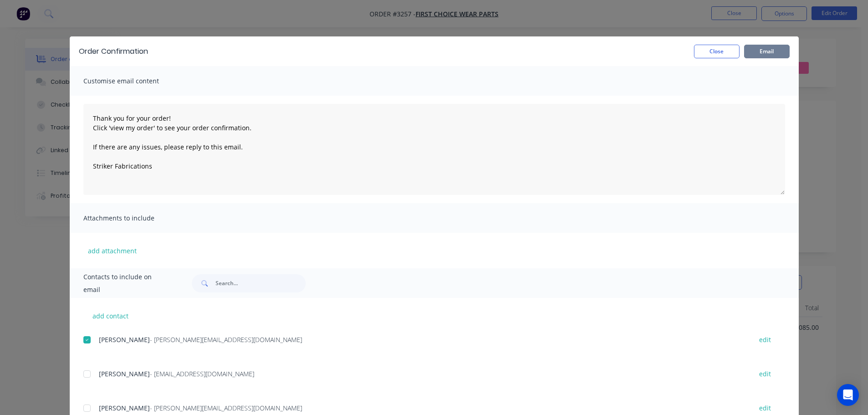 This screenshot has height=415, width=868. I want to click on div: Open Intercom Messenger, so click(848, 395).